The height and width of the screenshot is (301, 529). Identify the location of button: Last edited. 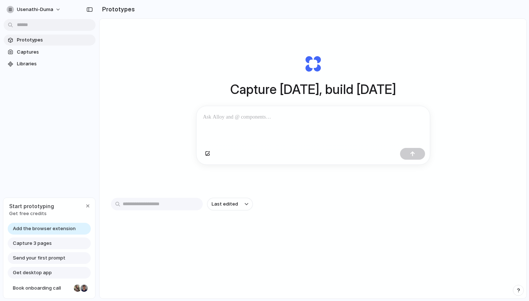
(230, 204).